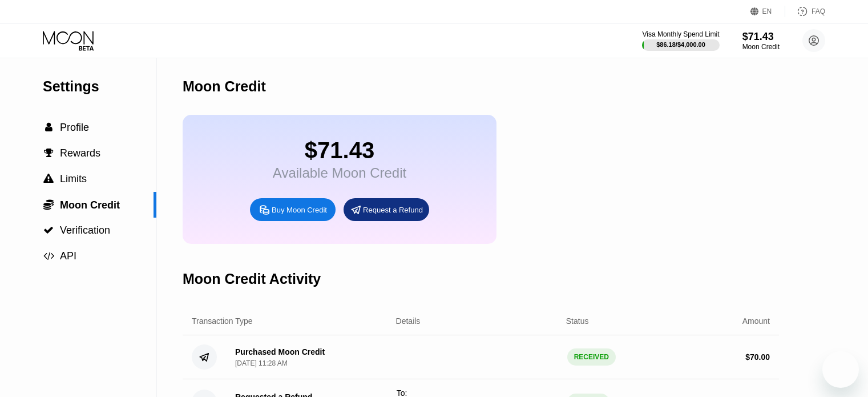 This screenshot has height=397, width=868. Describe the element at coordinates (408, 321) in the screenshot. I see `div: Details` at that location.